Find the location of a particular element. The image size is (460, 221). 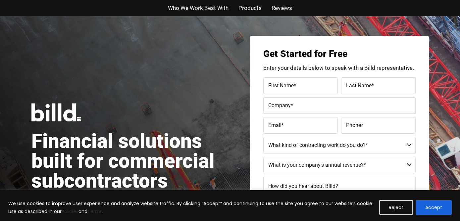

span: Phone is located at coordinates (353, 125).